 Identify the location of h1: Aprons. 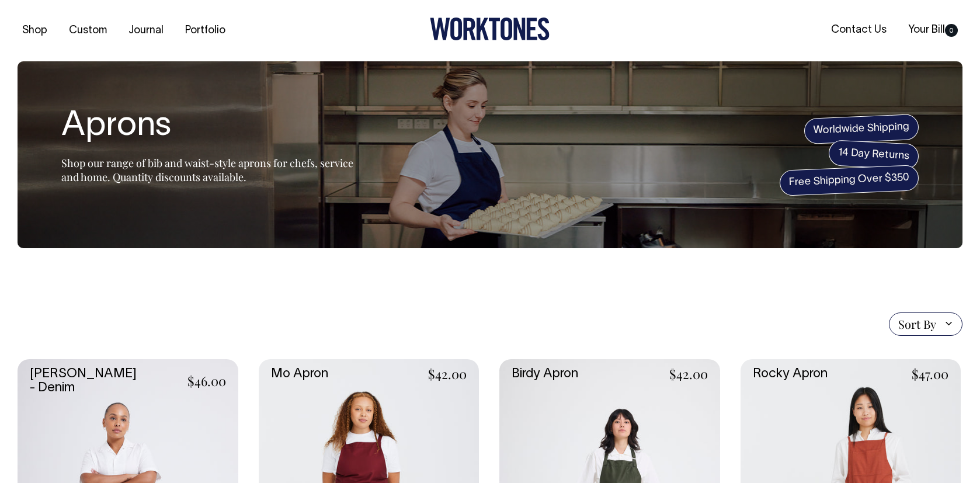
(207, 127).